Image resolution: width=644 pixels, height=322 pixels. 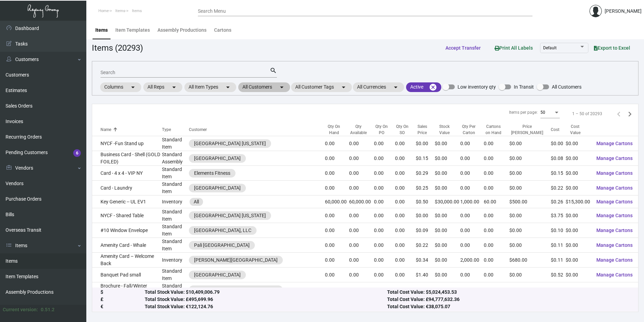 I want to click on span: Accept Transfer, so click(x=463, y=48).